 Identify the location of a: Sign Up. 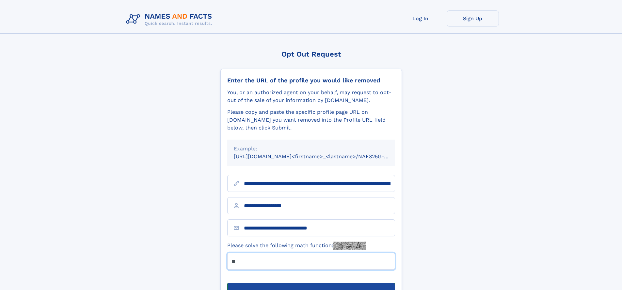
(473, 18).